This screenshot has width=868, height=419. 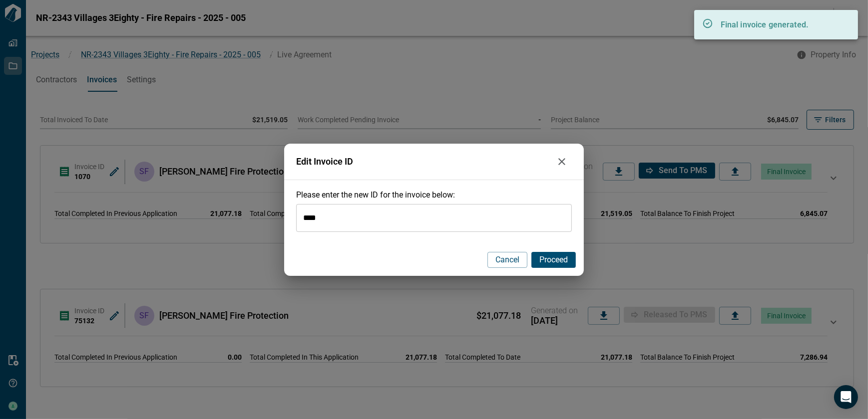 I want to click on button: Cancel, so click(x=508, y=260).